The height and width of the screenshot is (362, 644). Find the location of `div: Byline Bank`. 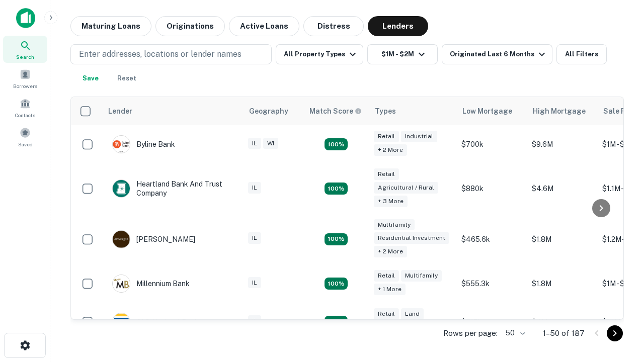

div: Byline Bank is located at coordinates (143, 144).